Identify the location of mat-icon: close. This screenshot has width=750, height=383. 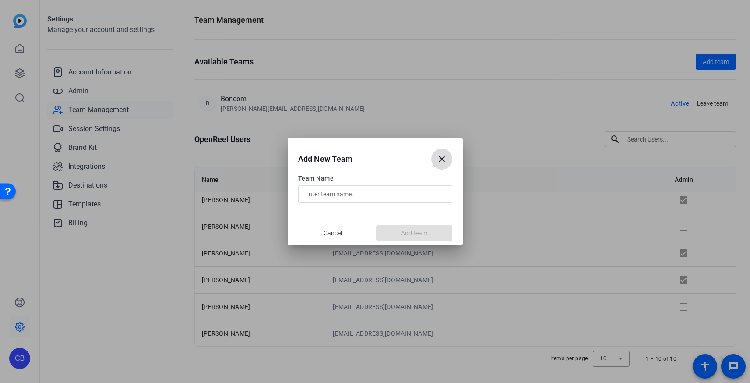
(442, 159).